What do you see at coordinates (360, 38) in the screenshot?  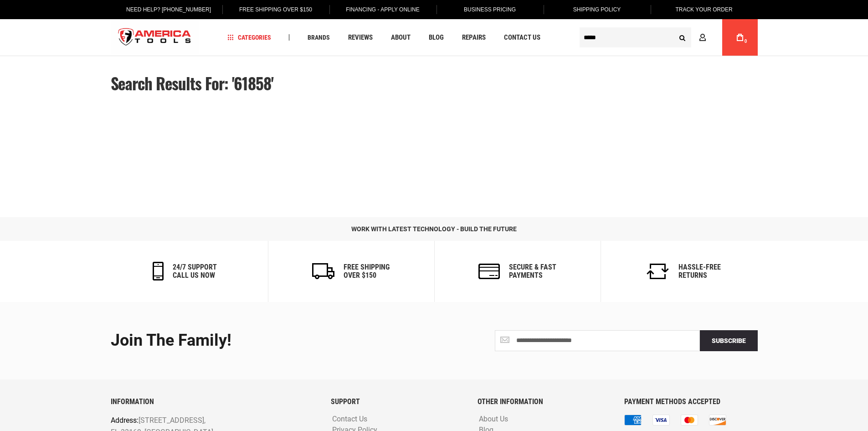 I see `span: Reviews` at bounding box center [360, 38].